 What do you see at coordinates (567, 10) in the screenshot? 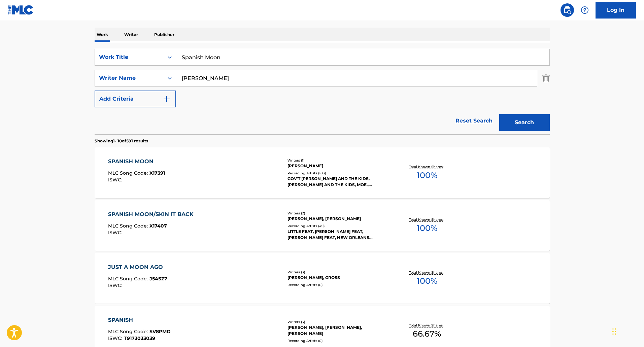
I see `img: search` at bounding box center [567, 10].